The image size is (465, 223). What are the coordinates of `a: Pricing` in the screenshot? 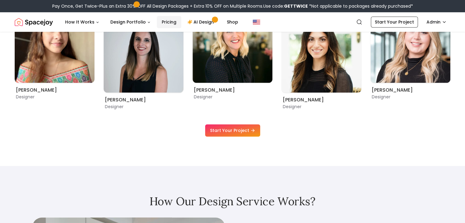 It's located at (169, 22).